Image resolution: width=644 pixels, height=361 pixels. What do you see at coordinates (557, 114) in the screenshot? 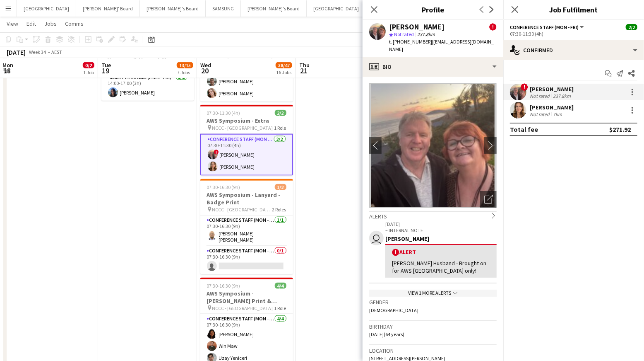
I see `div: 7km` at bounding box center [557, 114].